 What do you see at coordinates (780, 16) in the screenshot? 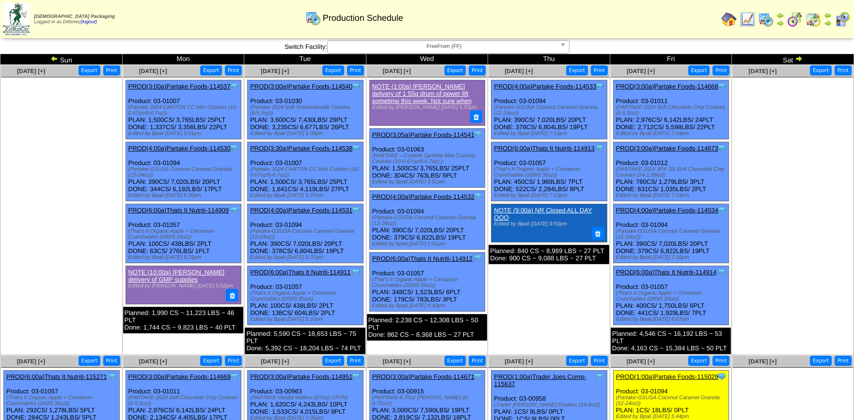
I see `img: arrowleft.gif` at bounding box center [780, 16].